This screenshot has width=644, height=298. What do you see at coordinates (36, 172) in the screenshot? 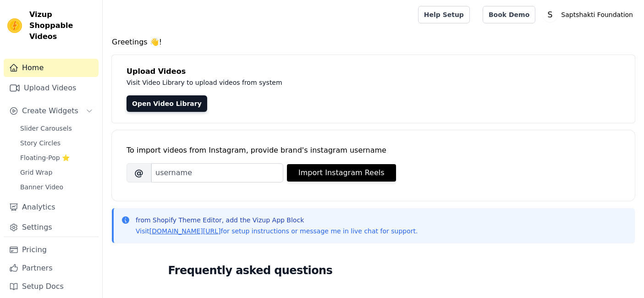
I see `span: Grid Wrap` at bounding box center [36, 172].